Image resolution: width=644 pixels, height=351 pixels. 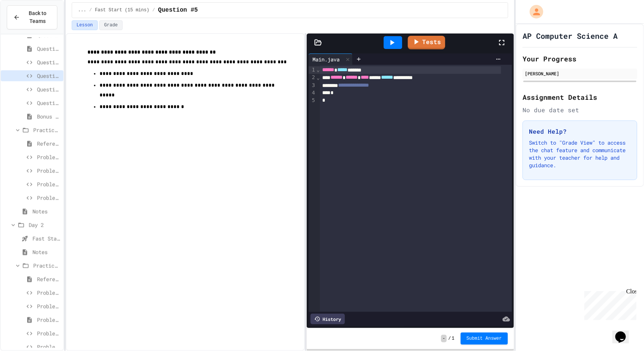 I want to click on span: Problem 5, so click(x=49, y=347).